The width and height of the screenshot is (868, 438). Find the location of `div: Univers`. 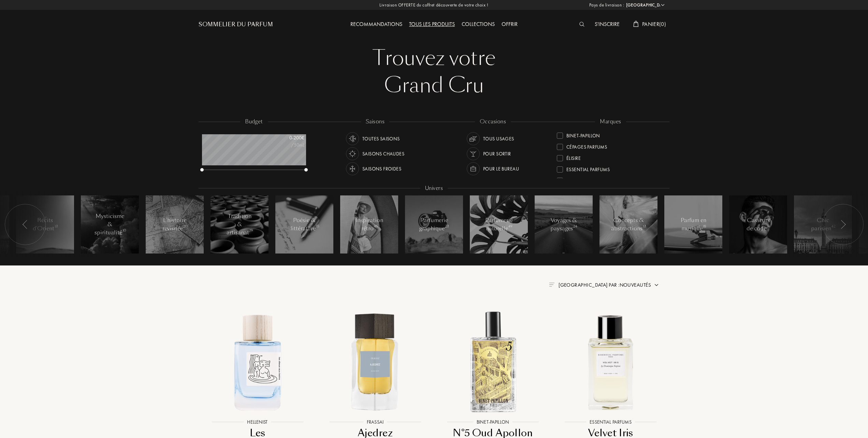

div: Univers is located at coordinates (434, 188).